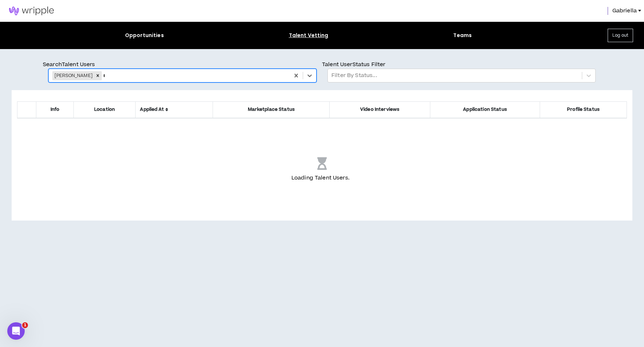  I want to click on span: Gabriella, so click(624, 11).